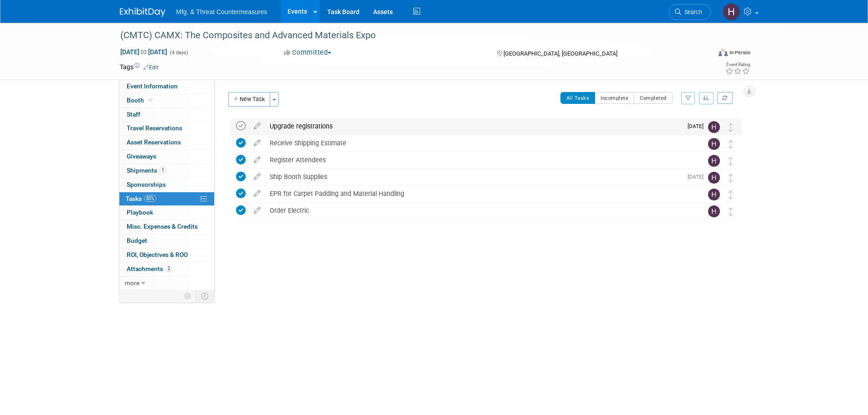 The width and height of the screenshot is (868, 415). What do you see at coordinates (690, 12) in the screenshot?
I see `a: Search` at bounding box center [690, 12].